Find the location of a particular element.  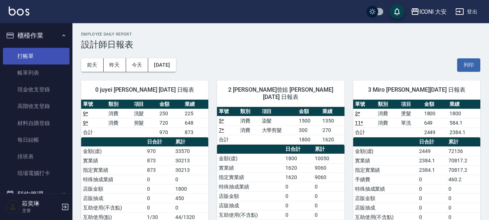

td: 1500 is located at coordinates (308, 121).